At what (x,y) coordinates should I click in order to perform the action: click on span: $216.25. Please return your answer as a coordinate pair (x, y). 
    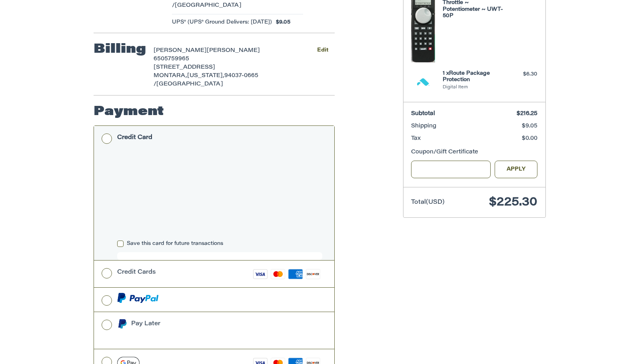
    Looking at the image, I should click on (527, 114).